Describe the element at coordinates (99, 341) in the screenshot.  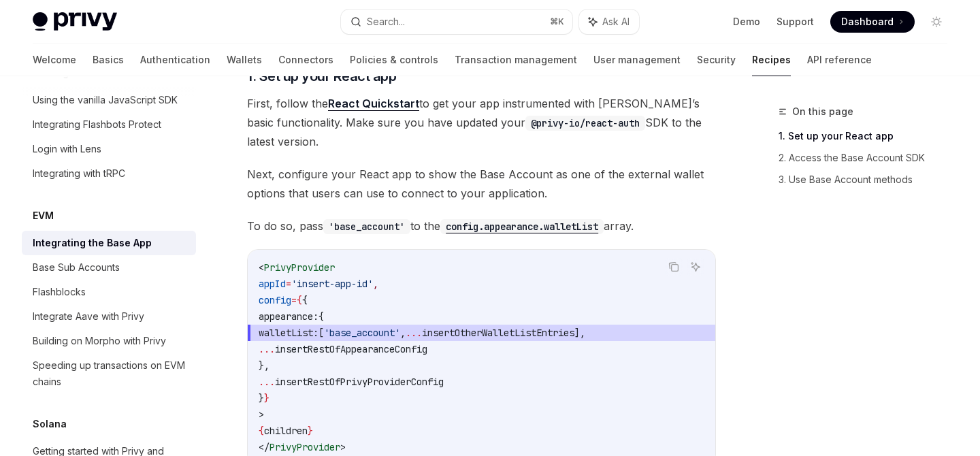
I see `div: Building on Morpho with Privy` at that location.